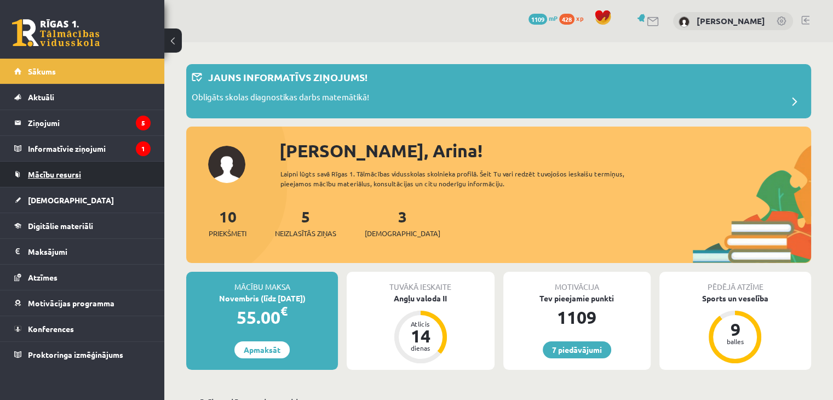  Describe the element at coordinates (420, 336) in the screenshot. I see `div: 14` at that location.